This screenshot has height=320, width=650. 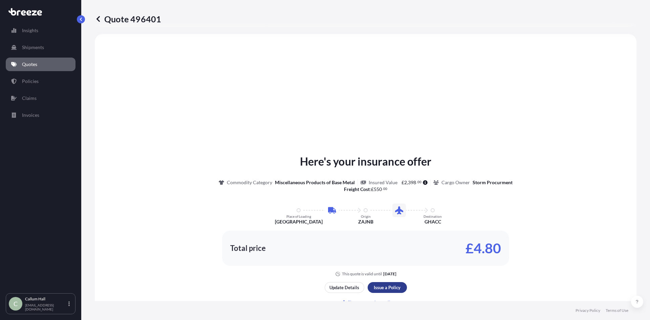 I want to click on p: Privacy Policy, so click(x=588, y=310).